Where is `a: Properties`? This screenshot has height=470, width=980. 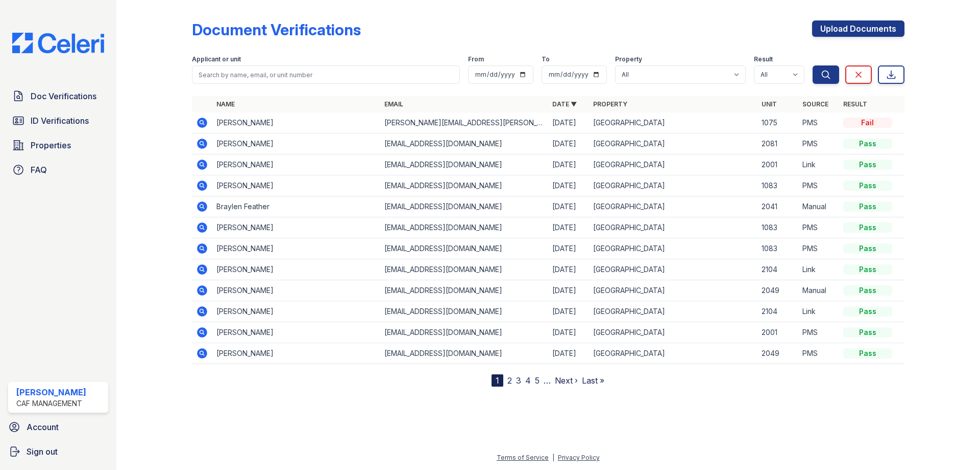 a: Properties is located at coordinates (58, 145).